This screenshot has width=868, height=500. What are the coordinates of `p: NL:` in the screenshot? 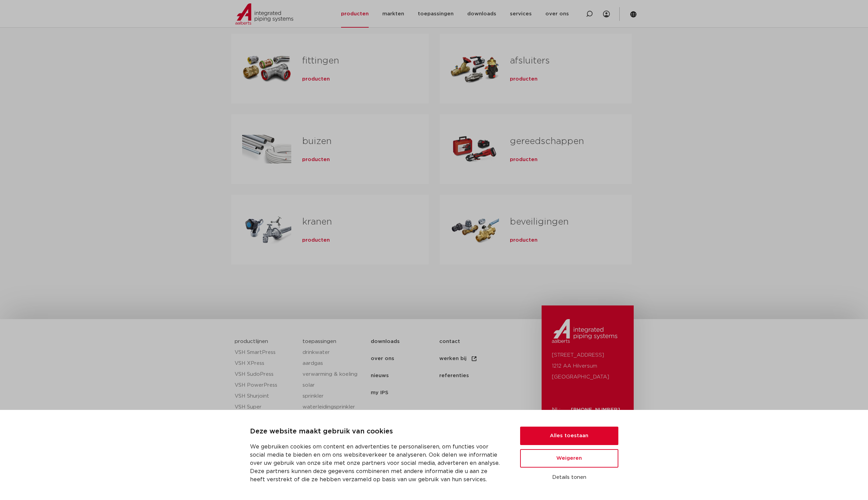 It's located at (557, 410).